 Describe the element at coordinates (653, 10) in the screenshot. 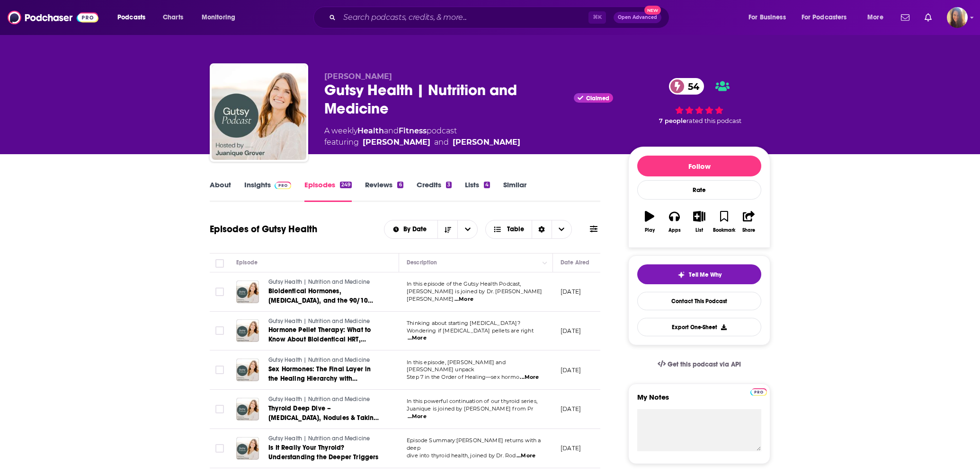

I see `span: New` at that location.